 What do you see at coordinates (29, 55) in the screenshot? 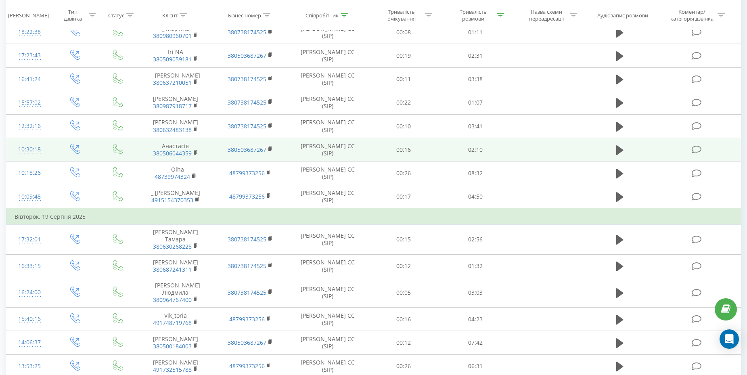
I see `div: 17:23:43` at bounding box center [29, 55].